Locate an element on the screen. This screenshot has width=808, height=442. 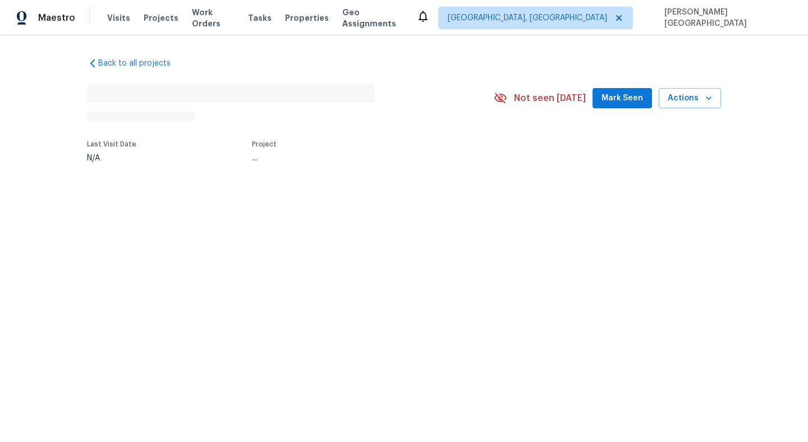
span: Maestro is located at coordinates (57, 18).